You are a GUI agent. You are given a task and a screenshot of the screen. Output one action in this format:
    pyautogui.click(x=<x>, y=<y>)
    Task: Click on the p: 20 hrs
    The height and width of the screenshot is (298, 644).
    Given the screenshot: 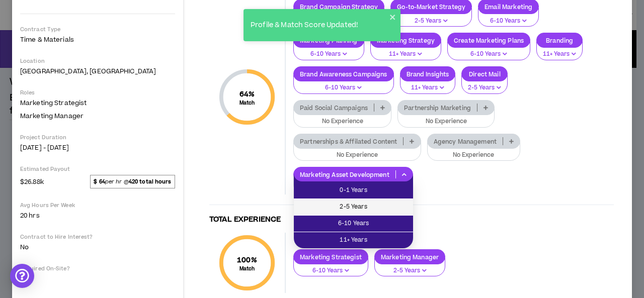 What is the action you would take?
    pyautogui.click(x=98, y=215)
    